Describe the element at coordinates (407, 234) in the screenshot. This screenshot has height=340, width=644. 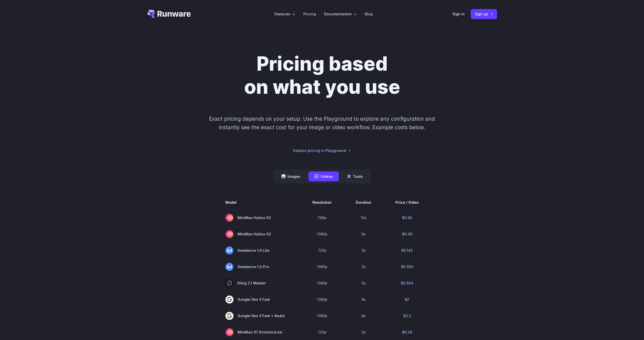
I see `td: $0.49` at that location.